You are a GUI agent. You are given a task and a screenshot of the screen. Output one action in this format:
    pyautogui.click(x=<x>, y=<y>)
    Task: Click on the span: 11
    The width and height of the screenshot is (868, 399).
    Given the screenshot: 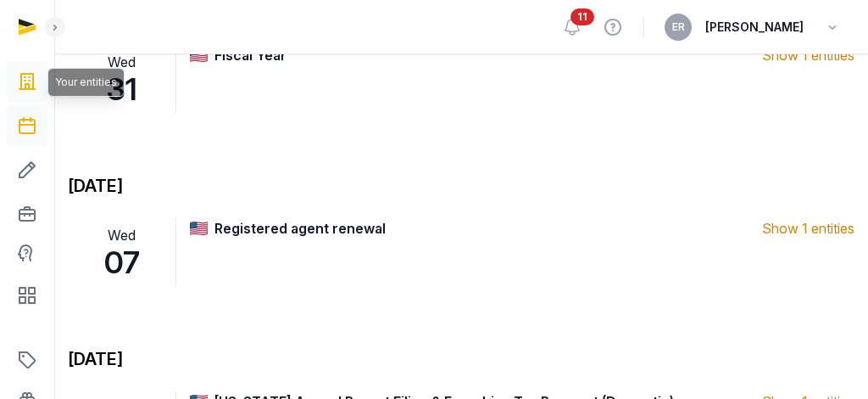 What is the action you would take?
    pyautogui.click(x=582, y=17)
    